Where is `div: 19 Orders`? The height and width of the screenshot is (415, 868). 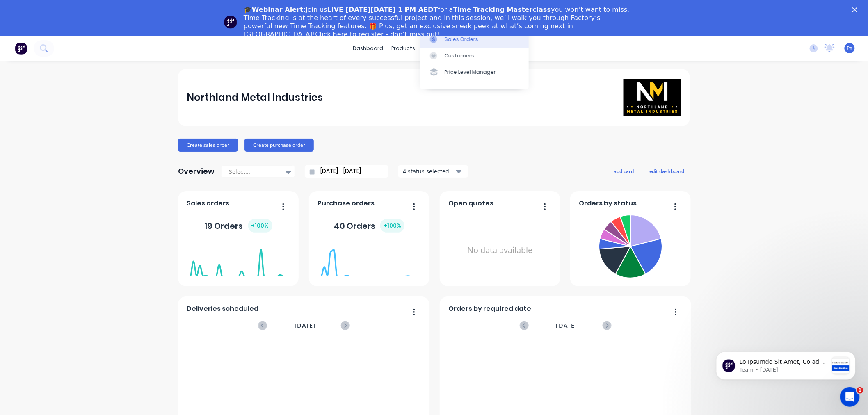 div: 19 Orders is located at coordinates (238, 226).